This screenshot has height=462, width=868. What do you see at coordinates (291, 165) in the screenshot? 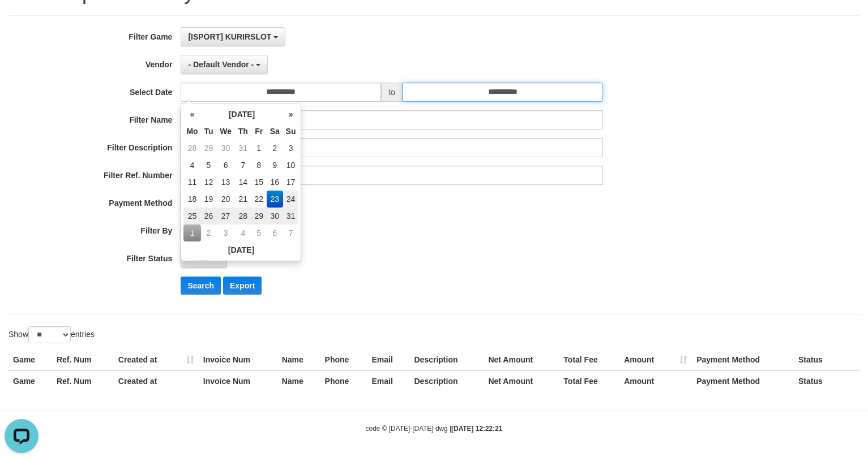
I see `td: 10` at bounding box center [291, 165].